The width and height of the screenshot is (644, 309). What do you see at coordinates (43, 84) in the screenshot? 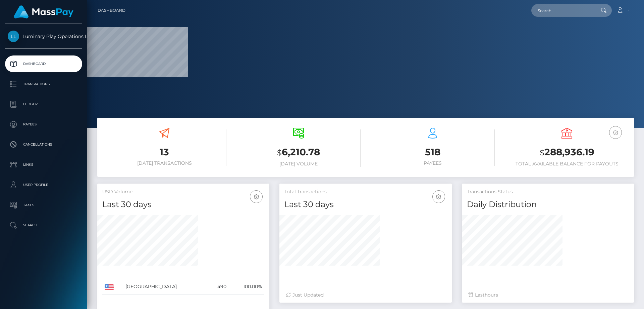
I see `p: Transactions` at bounding box center [43, 84].